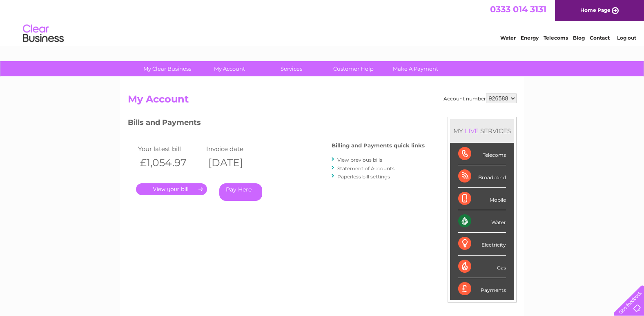  What do you see at coordinates (360, 160) in the screenshot?
I see `a: View previous bills` at bounding box center [360, 160].